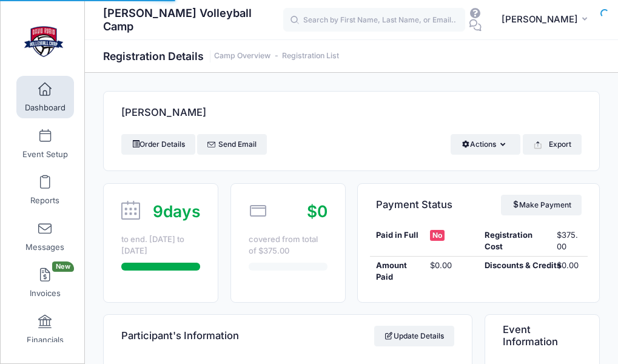  I want to click on span: 9, so click(158, 211).